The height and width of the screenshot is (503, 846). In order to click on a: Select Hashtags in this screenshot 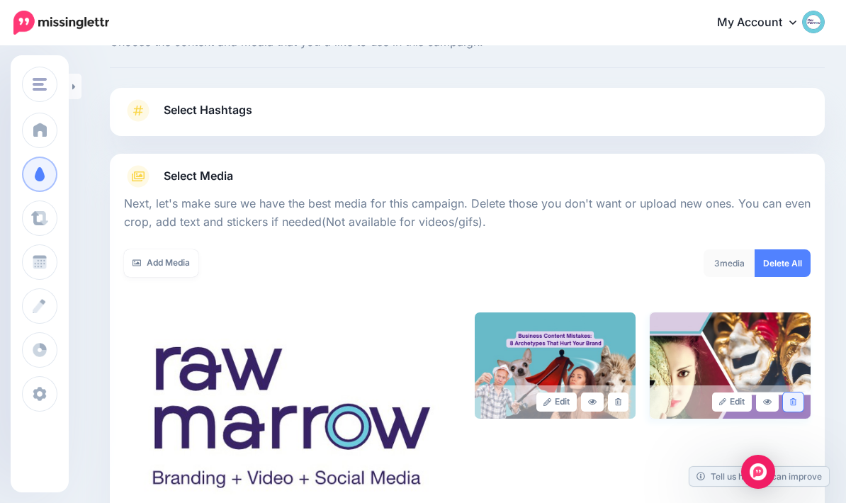, I will do `click(467, 118)`.